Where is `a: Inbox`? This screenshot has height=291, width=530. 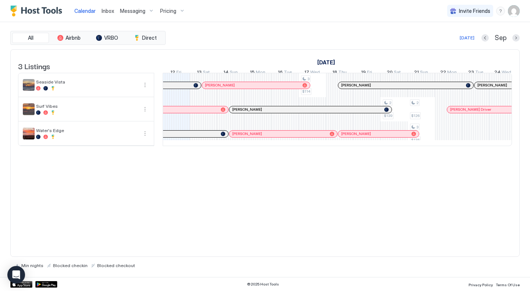 a: Inbox is located at coordinates (108, 11).